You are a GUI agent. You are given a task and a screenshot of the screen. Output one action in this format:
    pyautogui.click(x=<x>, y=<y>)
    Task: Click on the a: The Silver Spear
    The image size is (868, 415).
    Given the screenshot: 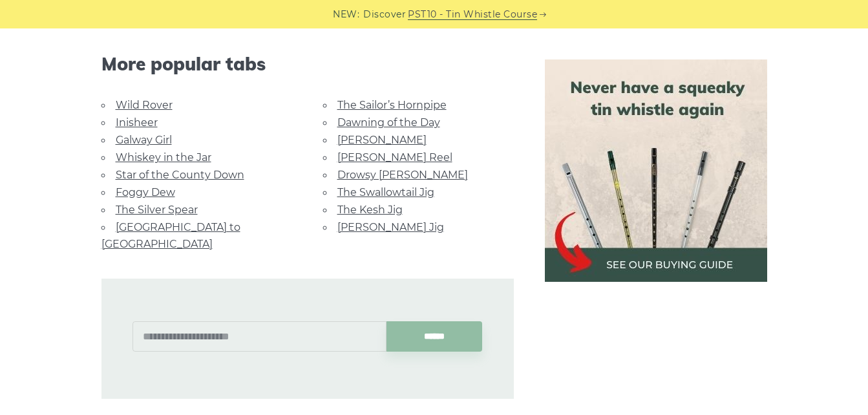 What is the action you would take?
    pyautogui.click(x=156, y=209)
    